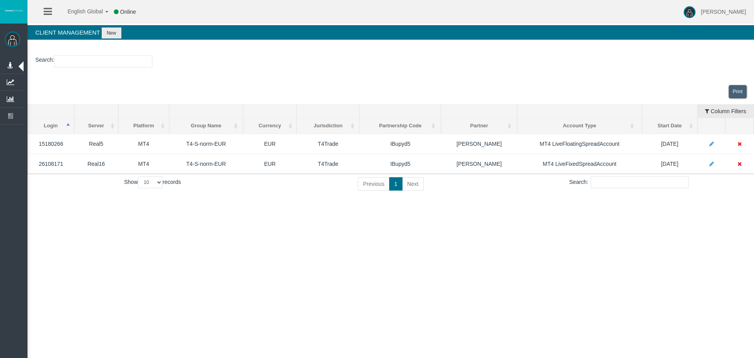  I want to click on a: Next, so click(413, 184).